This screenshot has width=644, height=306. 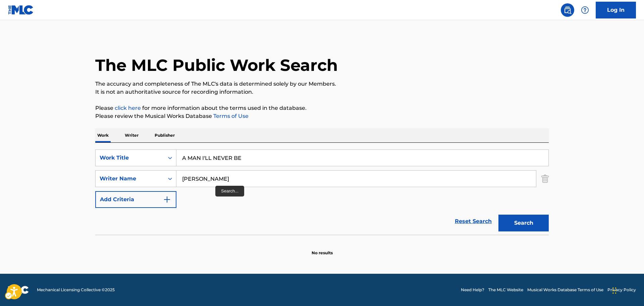 What do you see at coordinates (216, 65) in the screenshot?
I see `h1: The MLC Public Work Search` at bounding box center [216, 65].